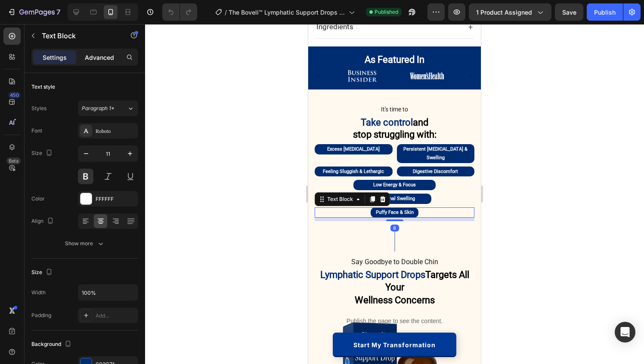 The image size is (644, 364). Describe the element at coordinates (162, 52) in the screenshot. I see `button: Carousel Next Arrow` at that location.